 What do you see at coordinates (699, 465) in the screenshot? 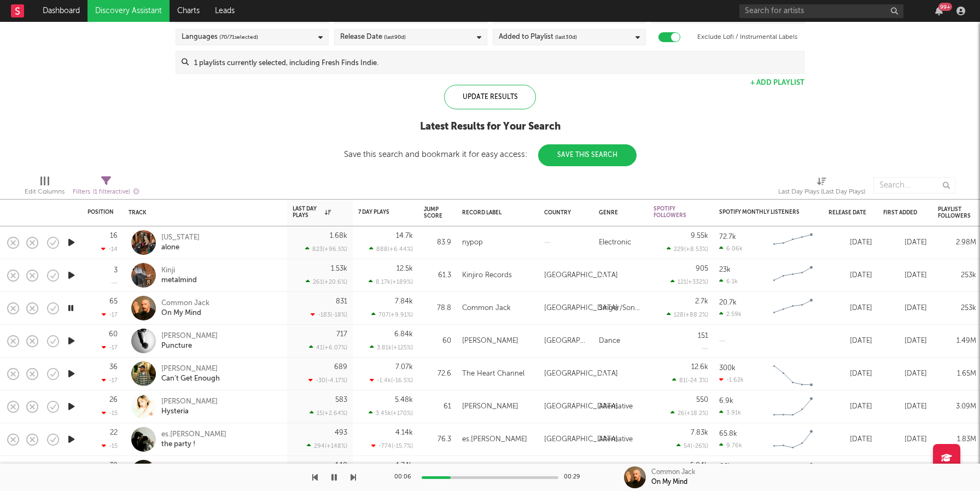
I see `div: 5.84k` at bounding box center [699, 465].